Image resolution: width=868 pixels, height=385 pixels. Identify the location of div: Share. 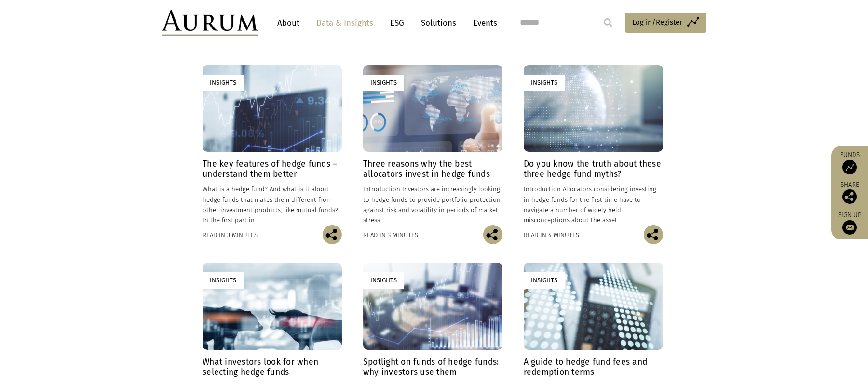
(849, 193).